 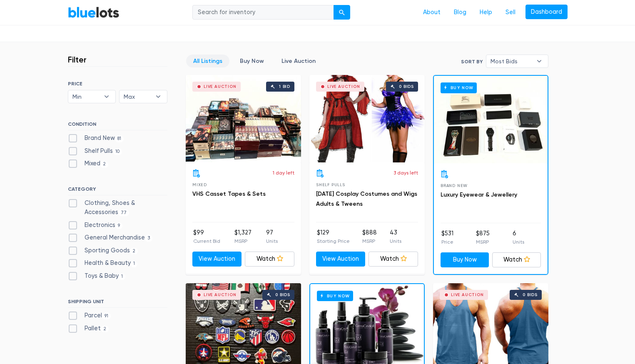 What do you see at coordinates (77, 60) in the screenshot?
I see `h3: Filter` at bounding box center [77, 60].